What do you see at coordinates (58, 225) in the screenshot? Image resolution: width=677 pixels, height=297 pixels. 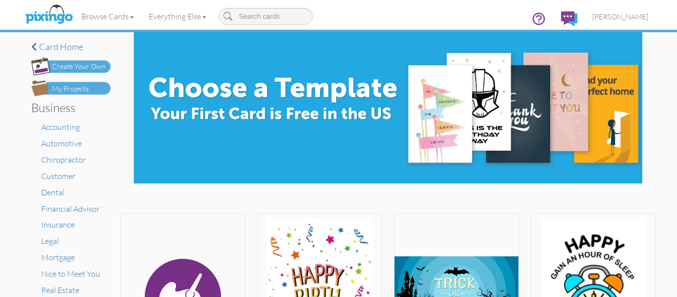 I see `span: Insurance` at bounding box center [58, 225].